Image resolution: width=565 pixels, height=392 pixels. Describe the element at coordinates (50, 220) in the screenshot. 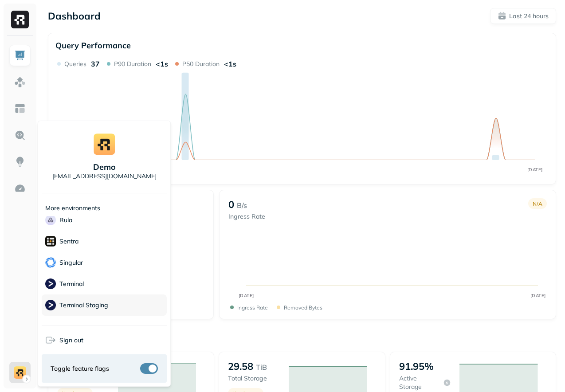

I see `img: Rula` at that location.